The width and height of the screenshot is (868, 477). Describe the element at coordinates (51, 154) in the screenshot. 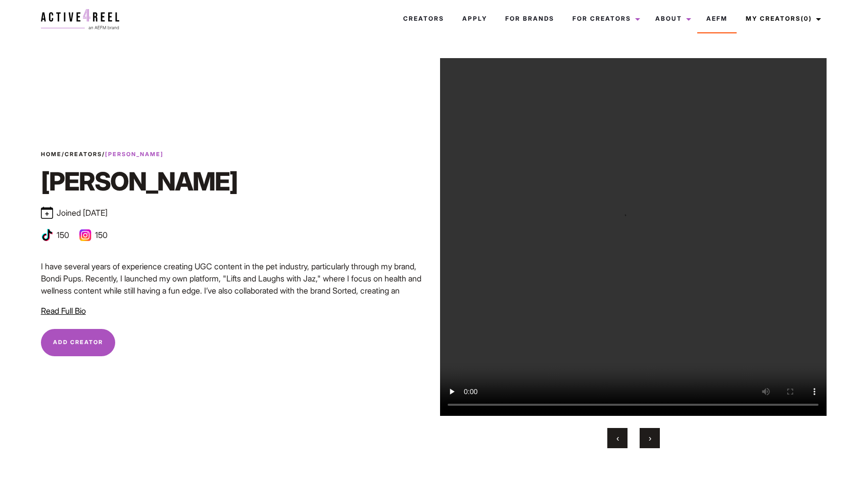

I see `a: Home` at that location.